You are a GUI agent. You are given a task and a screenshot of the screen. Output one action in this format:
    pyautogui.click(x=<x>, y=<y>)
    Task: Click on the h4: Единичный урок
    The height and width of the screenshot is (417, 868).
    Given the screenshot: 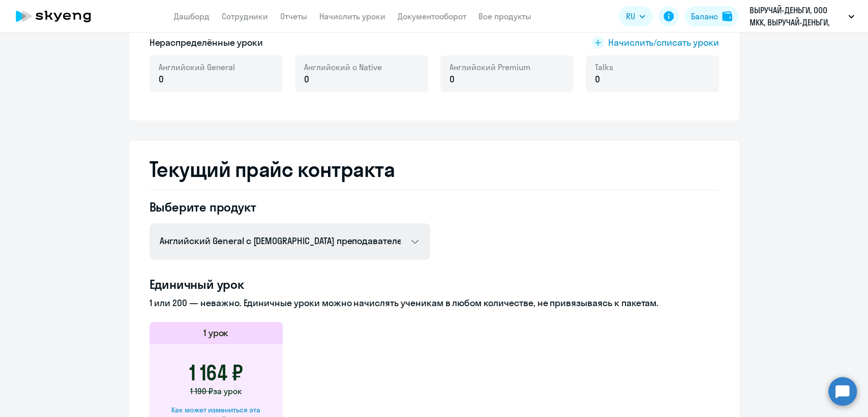 What is the action you would take?
    pyautogui.click(x=434, y=284)
    